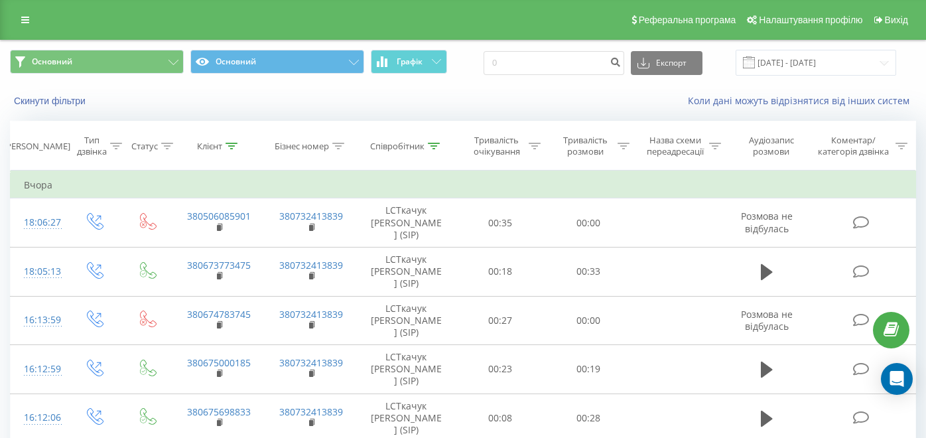  Describe the element at coordinates (499, 223) in the screenshot. I see `td: 00:35` at that location.